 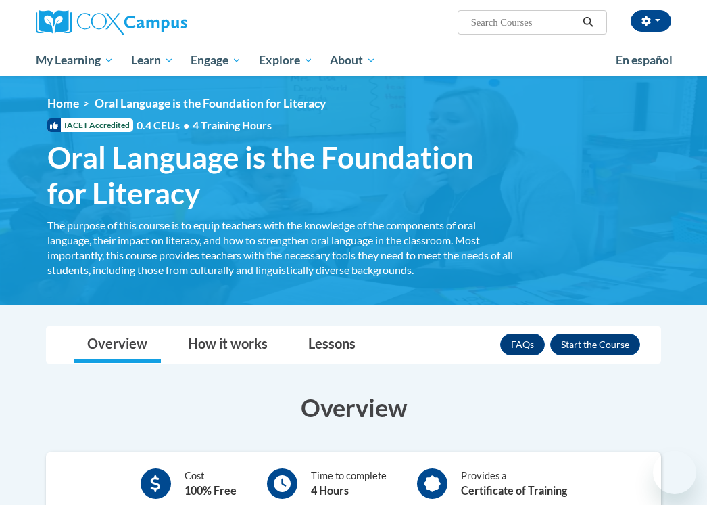 I want to click on span: En español, so click(x=645, y=60).